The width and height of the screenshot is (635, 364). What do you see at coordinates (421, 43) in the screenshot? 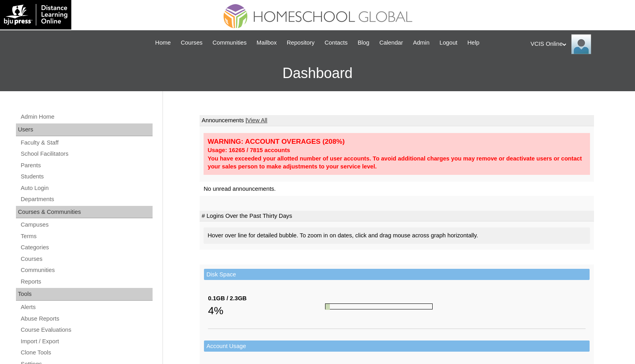
I see `a: Admin` at bounding box center [421, 43].